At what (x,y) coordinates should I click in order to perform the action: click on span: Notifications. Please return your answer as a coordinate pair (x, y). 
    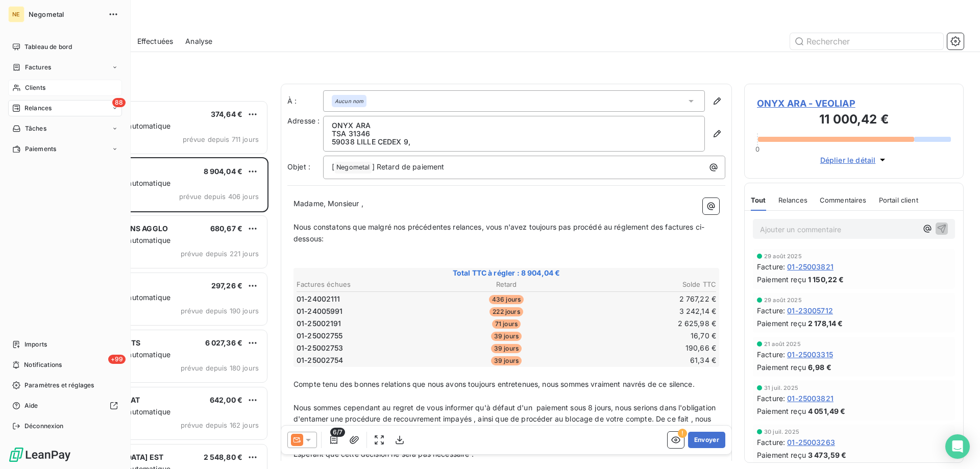
    Looking at the image, I should click on (43, 365).